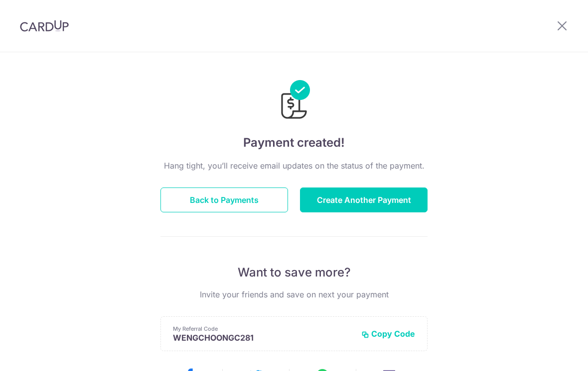  What do you see at coordinates (388, 334) in the screenshot?
I see `button: Copy Code` at bounding box center [388, 334].